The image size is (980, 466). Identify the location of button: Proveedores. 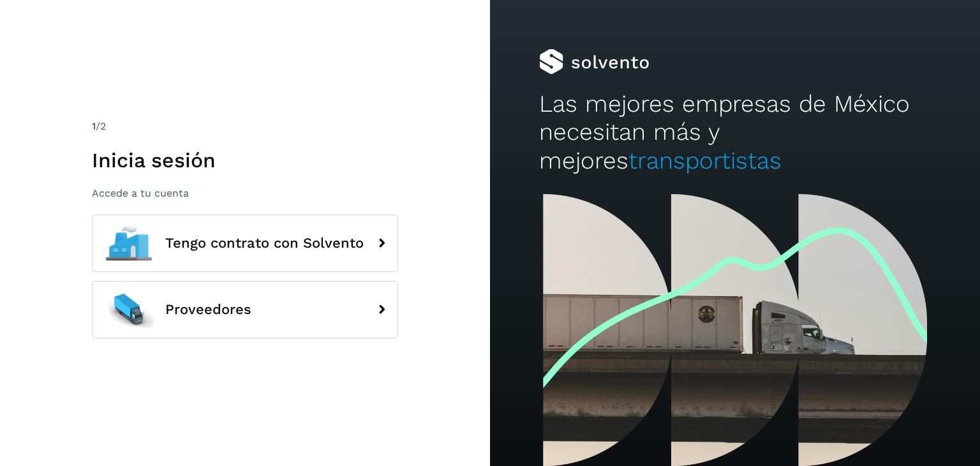
(245, 310).